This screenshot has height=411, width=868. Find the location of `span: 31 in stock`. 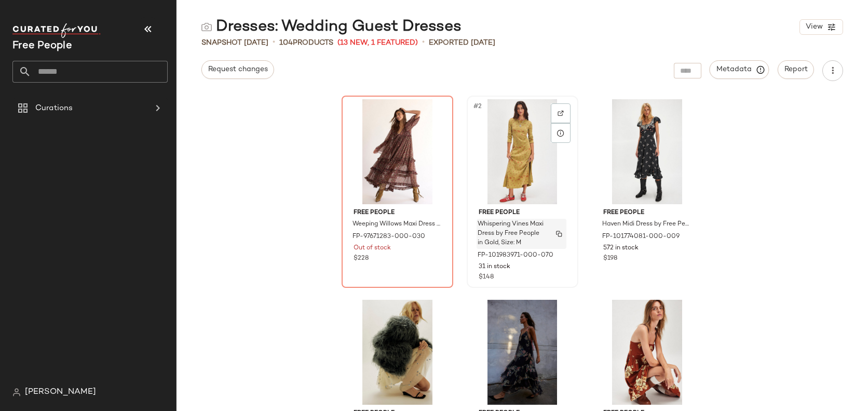

span: 31 in stock is located at coordinates (494, 267).